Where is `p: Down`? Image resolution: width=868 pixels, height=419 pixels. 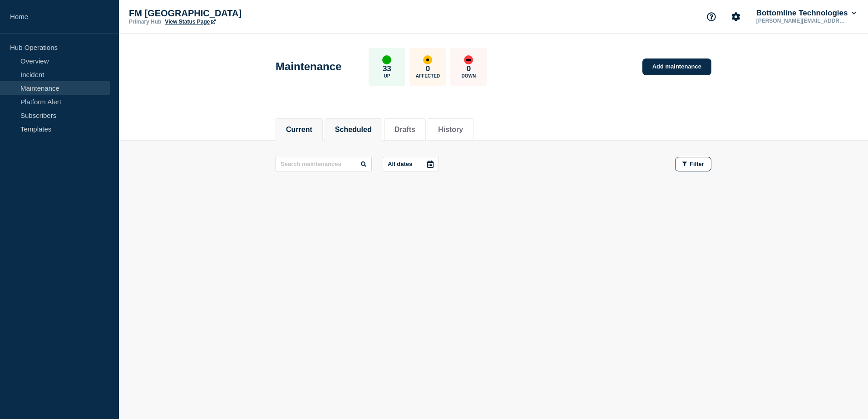 p: Down is located at coordinates (469, 76).